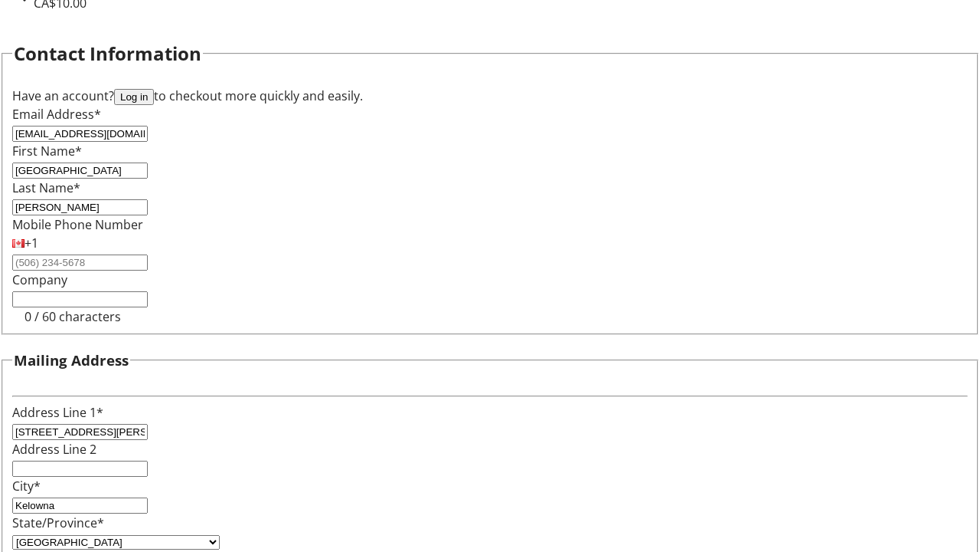  What do you see at coordinates (56, 114) in the screenshot?
I see `label: Email Address*` at bounding box center [56, 114].